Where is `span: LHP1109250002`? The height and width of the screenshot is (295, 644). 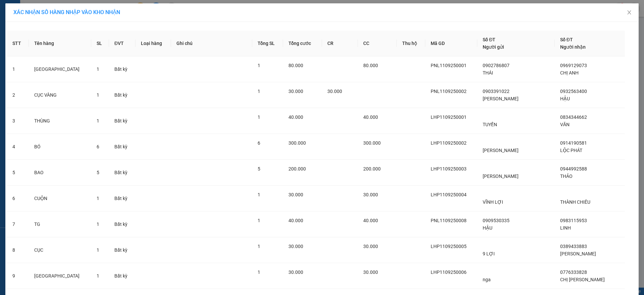
span: LHP1109250002 is located at coordinates (448, 143).